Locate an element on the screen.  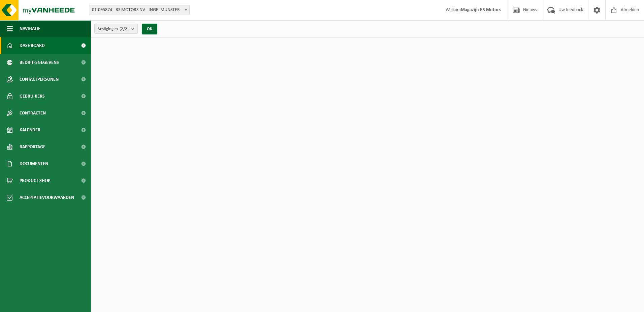
span: Acceptatievoorwaarden is located at coordinates (47, 198).